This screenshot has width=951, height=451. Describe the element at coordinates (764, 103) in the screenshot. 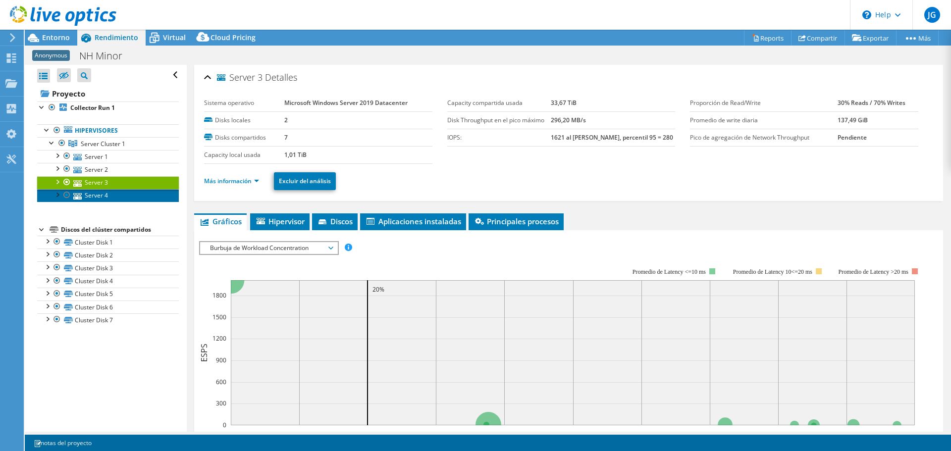

I see `label: Proporción de Read/Write` at that location.